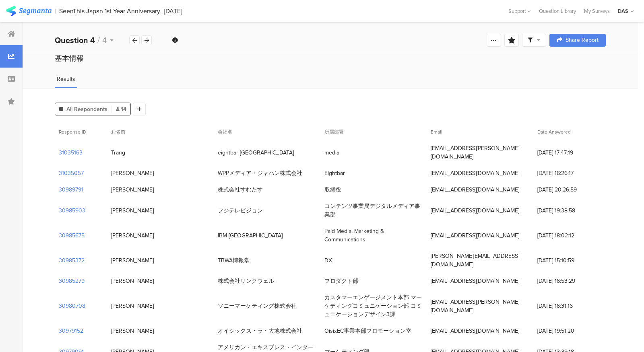 This screenshot has height=352, width=644. I want to click on div: Support, so click(519, 11).